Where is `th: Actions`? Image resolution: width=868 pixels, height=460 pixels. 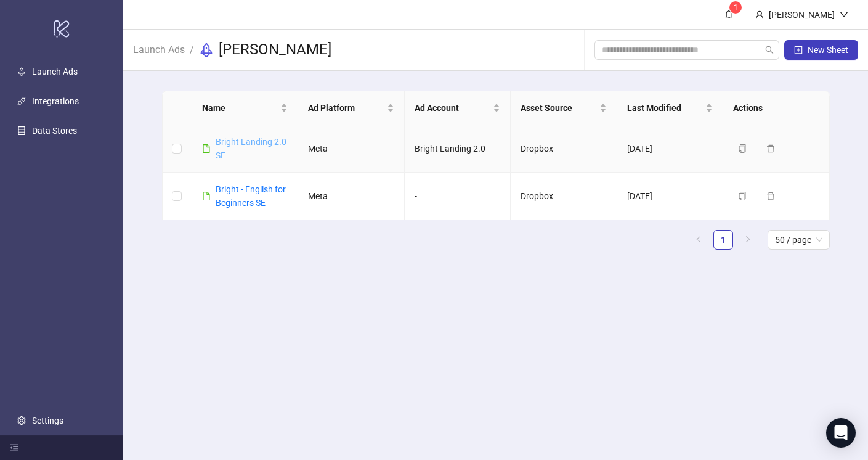
th: Actions is located at coordinates (776, 108).